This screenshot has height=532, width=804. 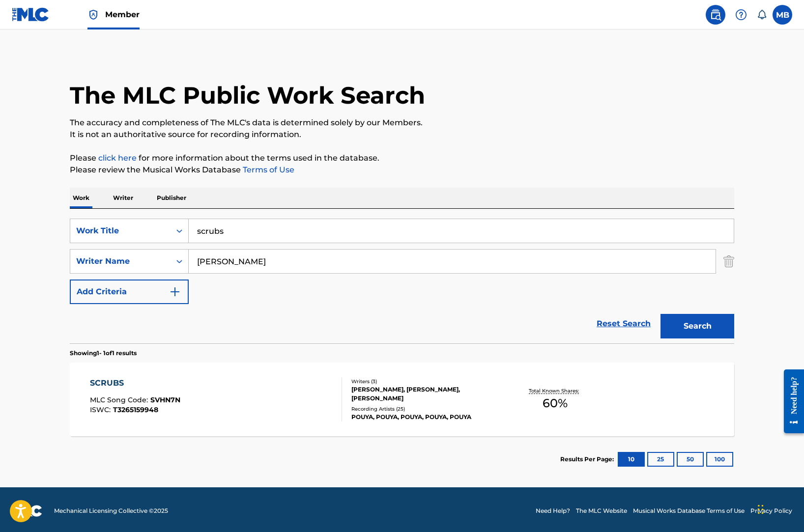 What do you see at coordinates (17, 34) in the screenshot?
I see `div: Need help?` at bounding box center [17, 34].